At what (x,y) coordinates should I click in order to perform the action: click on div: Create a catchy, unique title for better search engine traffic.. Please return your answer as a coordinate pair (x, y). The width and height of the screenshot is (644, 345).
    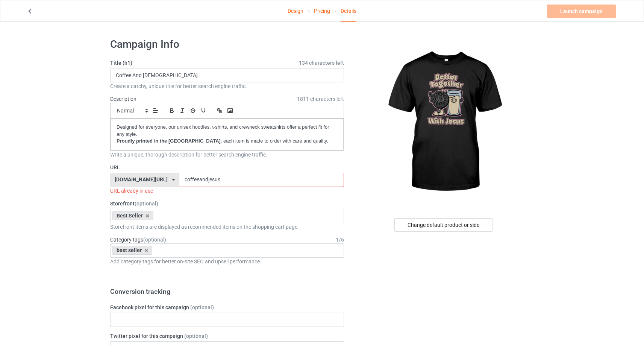
    Looking at the image, I should click on (227, 86).